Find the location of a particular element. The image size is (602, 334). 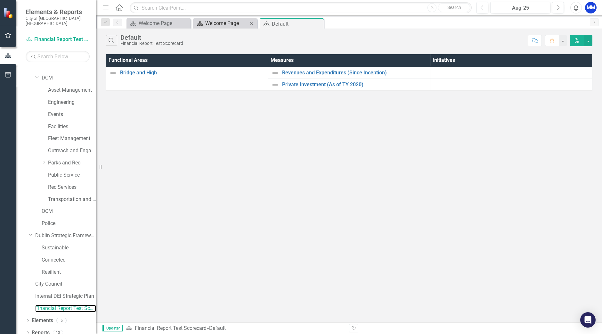

a: Connected is located at coordinates (69, 260).